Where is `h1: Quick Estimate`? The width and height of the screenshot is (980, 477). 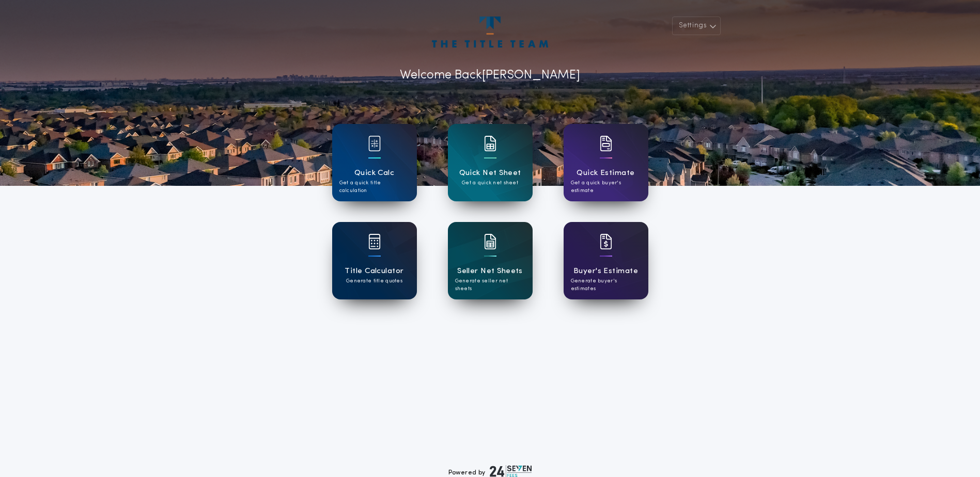 h1: Quick Estimate is located at coordinates (606, 173).